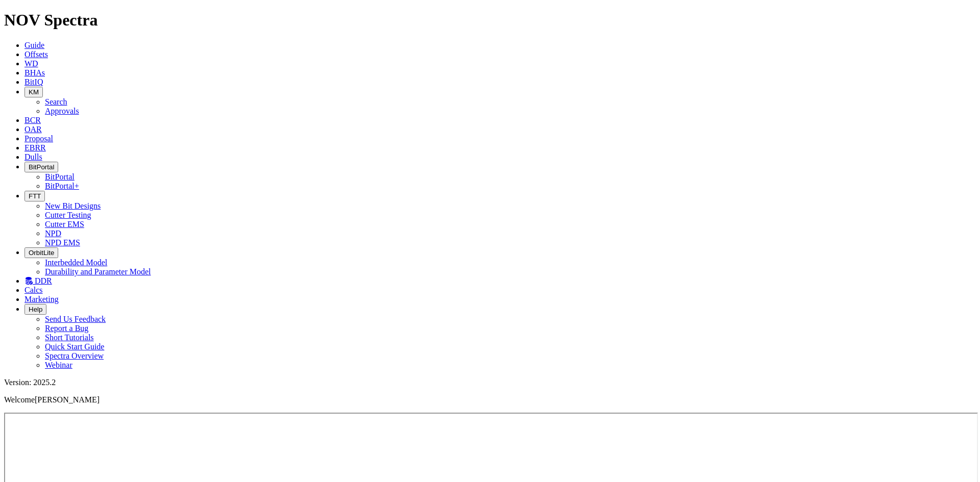 The height and width of the screenshot is (482, 980). I want to click on a: Spectra Overview, so click(74, 356).